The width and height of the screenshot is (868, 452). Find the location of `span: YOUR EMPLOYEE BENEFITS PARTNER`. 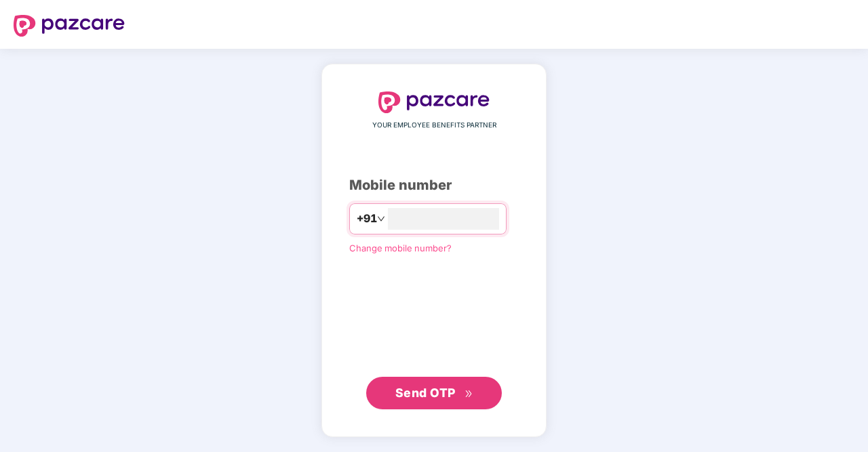

span: YOUR EMPLOYEE BENEFITS PARTNER is located at coordinates (434, 125).